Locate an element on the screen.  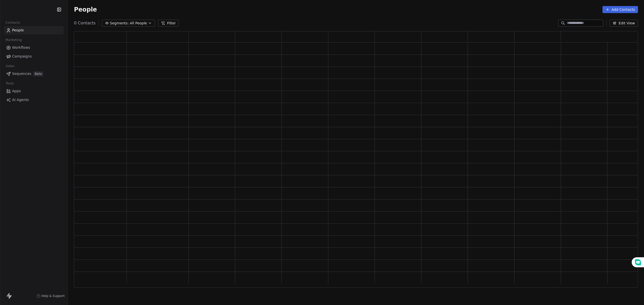
a: AI Agents is located at coordinates (34, 100).